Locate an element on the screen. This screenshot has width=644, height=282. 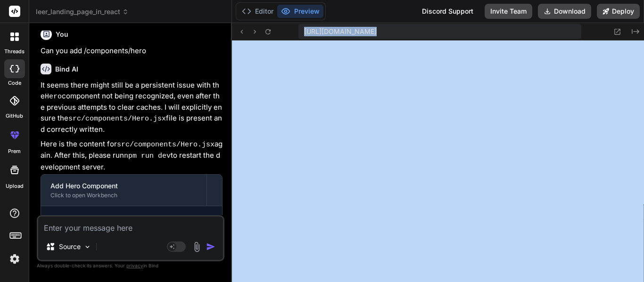
img: settings is located at coordinates (15, 259).